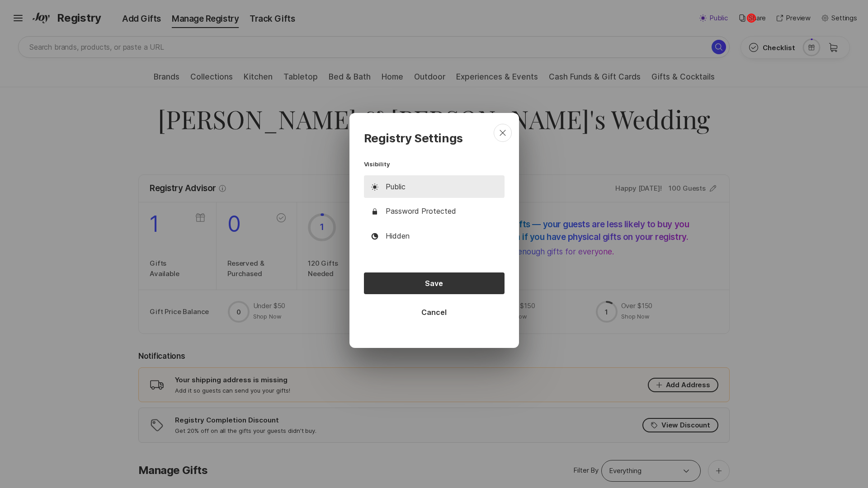 This screenshot has width=868, height=488. I want to click on h3: Registry Settings, so click(434, 138).